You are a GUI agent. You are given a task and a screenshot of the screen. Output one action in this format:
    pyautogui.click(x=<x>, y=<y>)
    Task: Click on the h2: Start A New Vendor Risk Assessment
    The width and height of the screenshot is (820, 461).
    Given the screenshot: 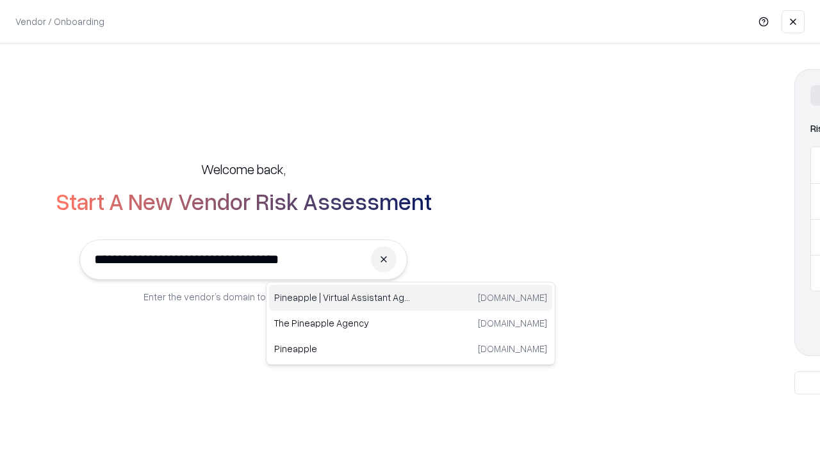 What is the action you would take?
    pyautogui.click(x=244, y=201)
    